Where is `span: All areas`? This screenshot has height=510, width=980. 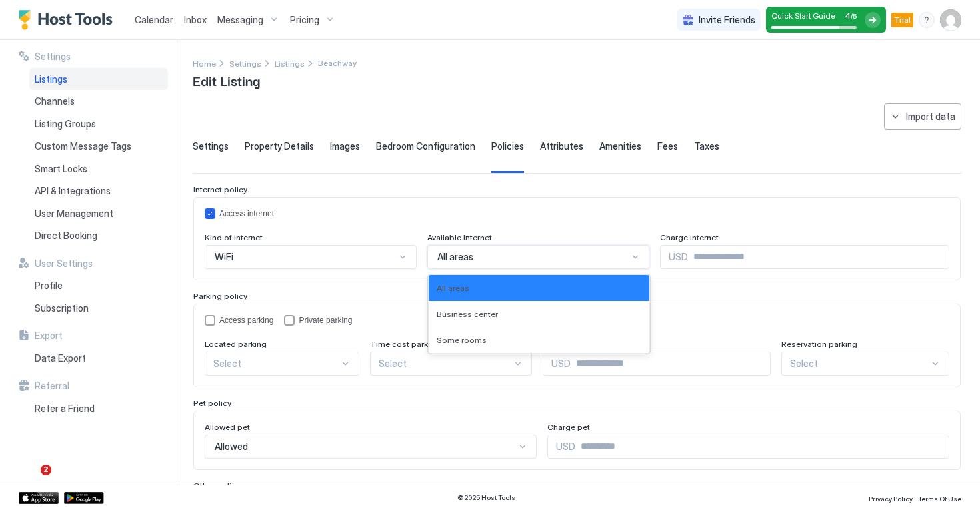 span: All areas is located at coordinates (455, 257).